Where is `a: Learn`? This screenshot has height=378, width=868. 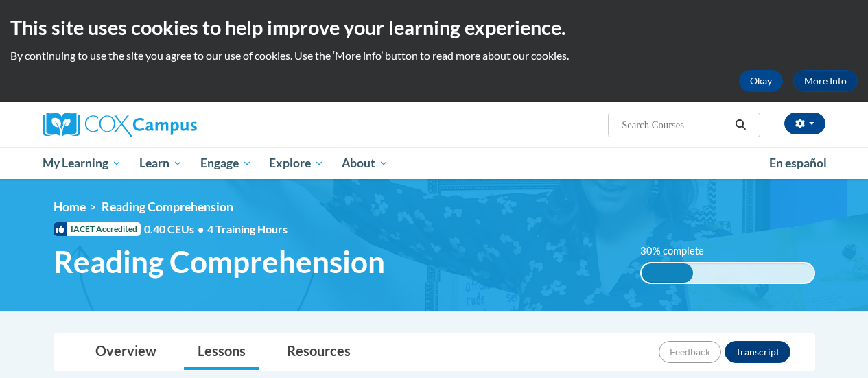
a: Learn is located at coordinates (161, 163).